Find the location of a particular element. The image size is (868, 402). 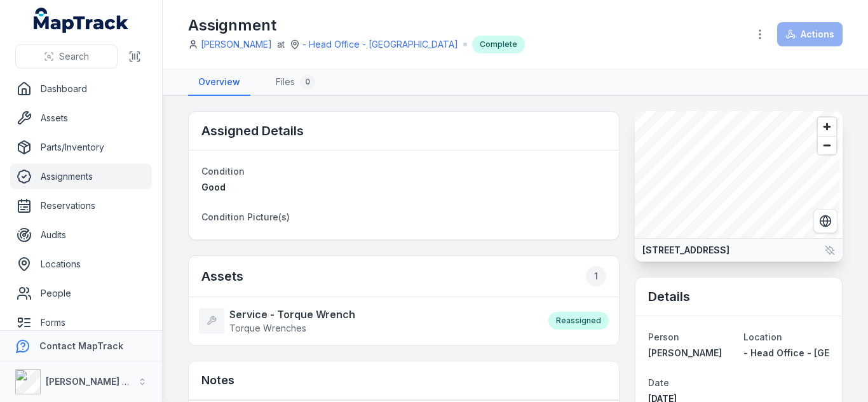

span: Location is located at coordinates (763, 337).